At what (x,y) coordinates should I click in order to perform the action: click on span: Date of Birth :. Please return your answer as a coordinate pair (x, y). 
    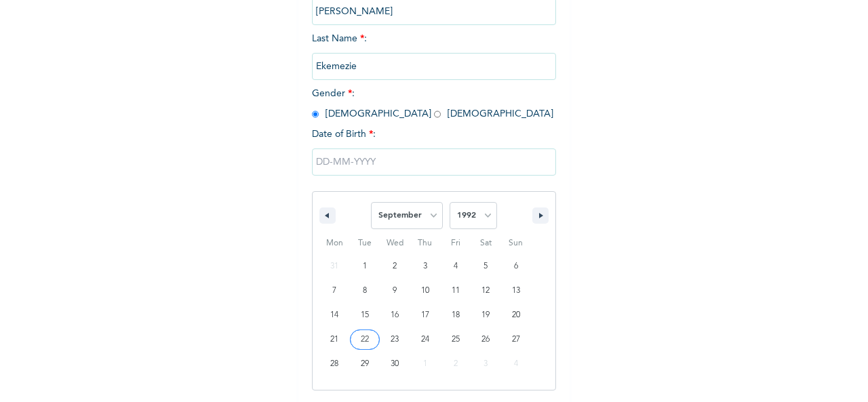
    Looking at the image, I should click on (344, 134).